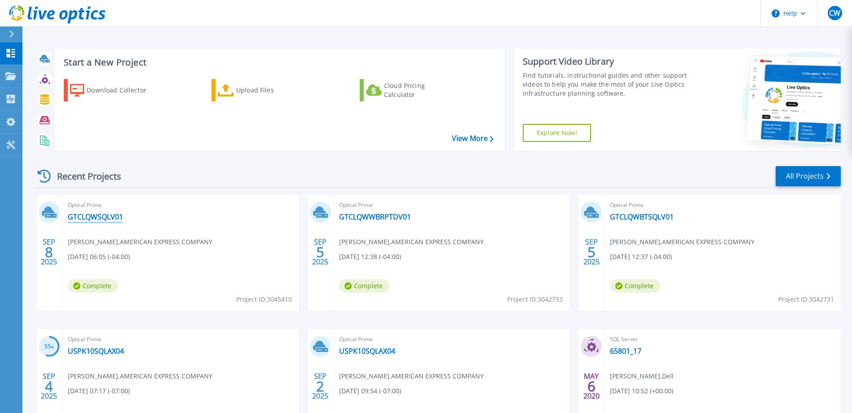  Describe the element at coordinates (806, 300) in the screenshot. I see `span: Project ID: 3042731` at that location.